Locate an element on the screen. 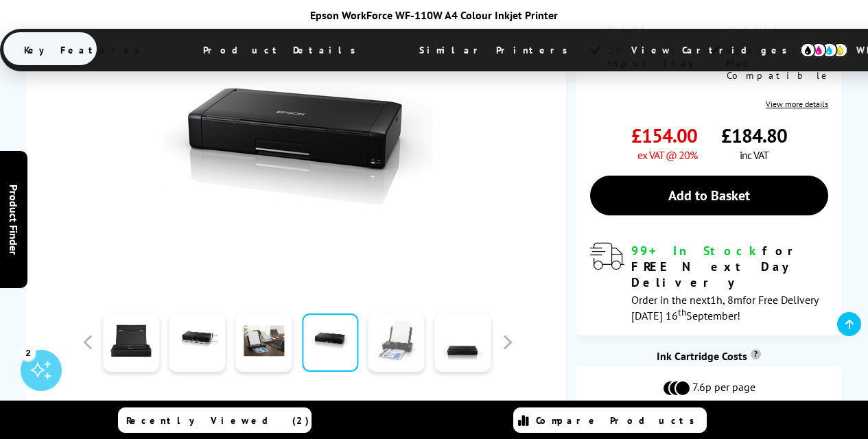 Image resolution: width=868 pixels, height=439 pixels. span: 99+ In Stock is located at coordinates (696, 250).